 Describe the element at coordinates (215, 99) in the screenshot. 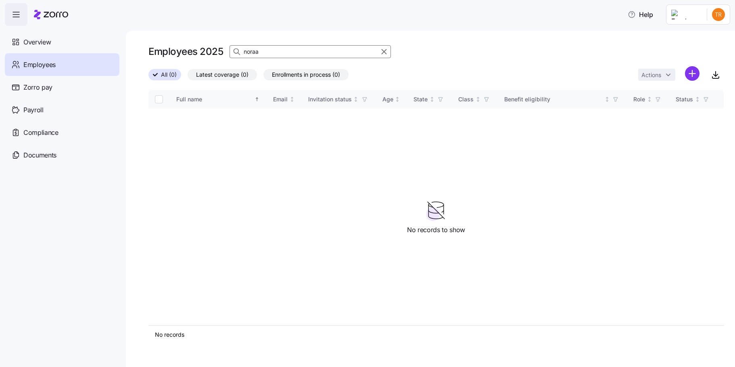

I see `div: Full name` at that location.